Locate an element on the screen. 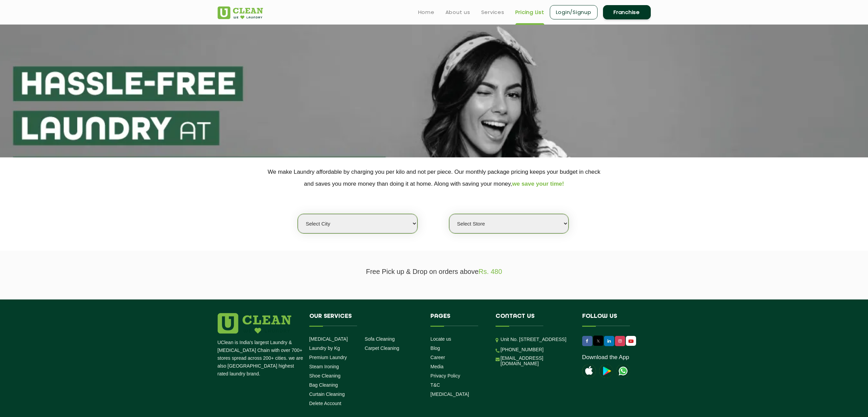 This screenshot has height=417, width=868. a: T&C is located at coordinates (436, 386).